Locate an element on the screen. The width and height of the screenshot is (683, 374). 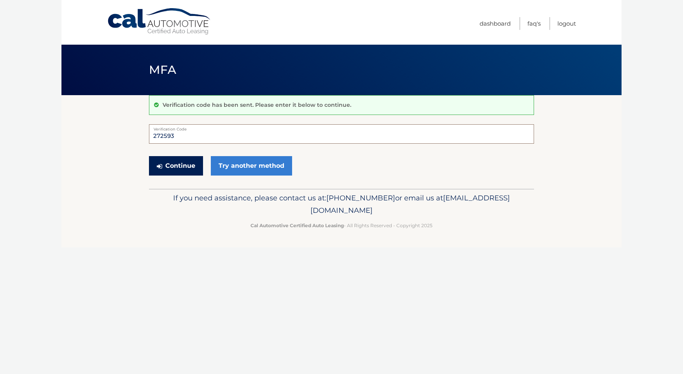
a: FAQ's is located at coordinates (534, 23).